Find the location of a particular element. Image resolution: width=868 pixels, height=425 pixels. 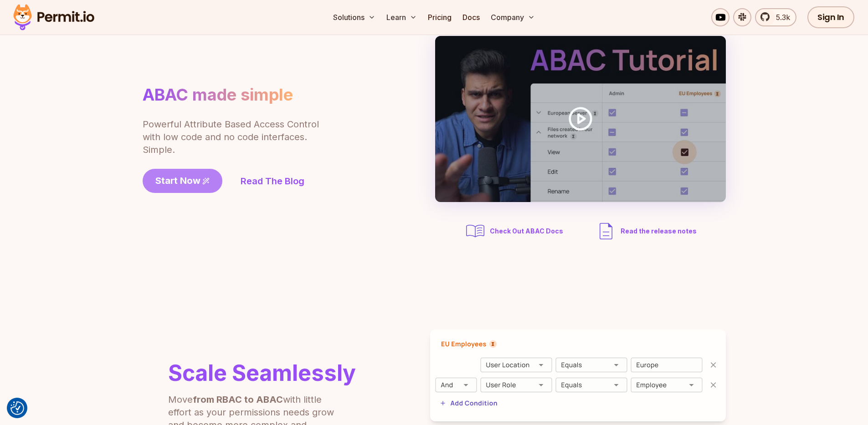

a: Docs is located at coordinates (471, 18).